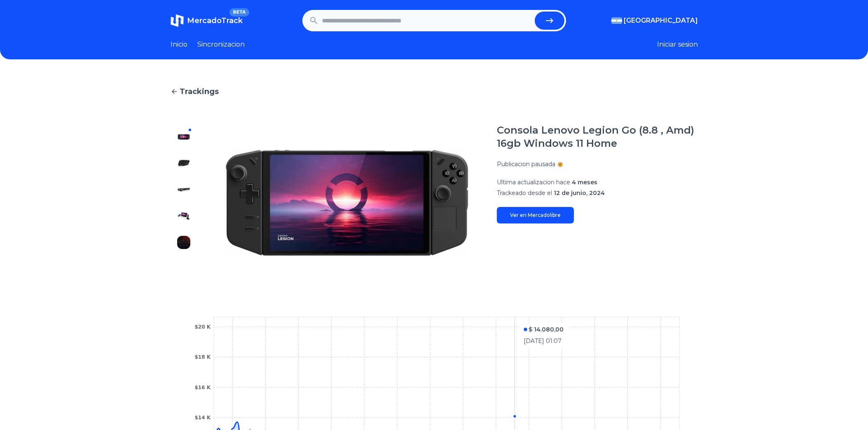  What do you see at coordinates (199, 91) in the screenshot?
I see `span: Trackings` at bounding box center [199, 91].